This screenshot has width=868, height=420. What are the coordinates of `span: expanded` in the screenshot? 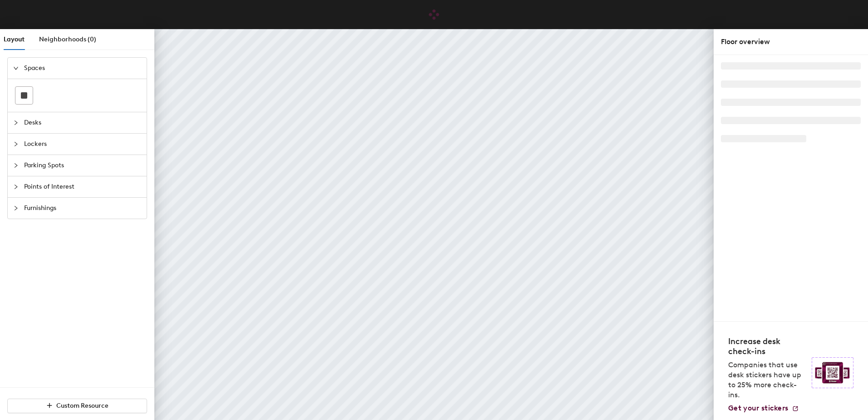 It's located at (16, 68).